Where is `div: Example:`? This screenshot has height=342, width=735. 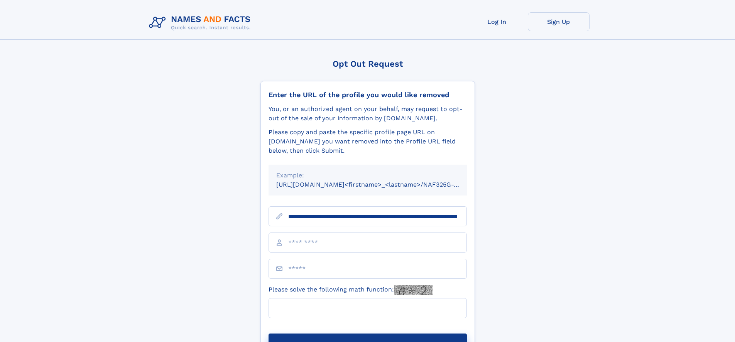 div: Example: is located at coordinates (368, 175).